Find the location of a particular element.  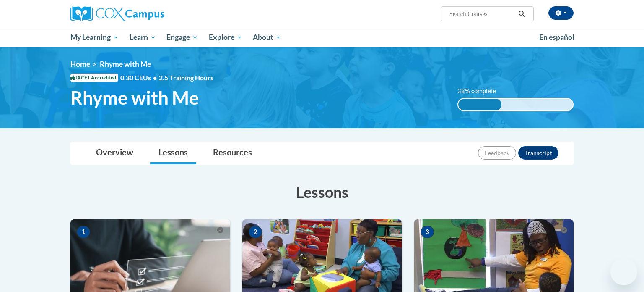

label: 38% complete is located at coordinates (482, 91).